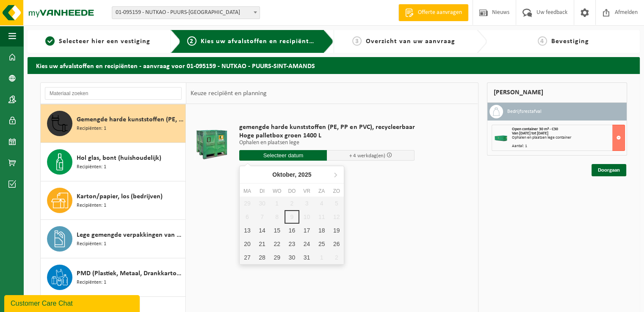 The width and height of the screenshot is (644, 312). What do you see at coordinates (277, 191) in the screenshot?
I see `div: wo` at bounding box center [277, 191].